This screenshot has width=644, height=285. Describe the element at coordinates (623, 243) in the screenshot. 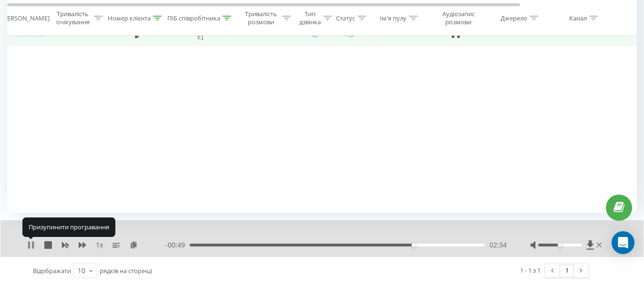

I see `div: Open Intercom Messenger` at that location.